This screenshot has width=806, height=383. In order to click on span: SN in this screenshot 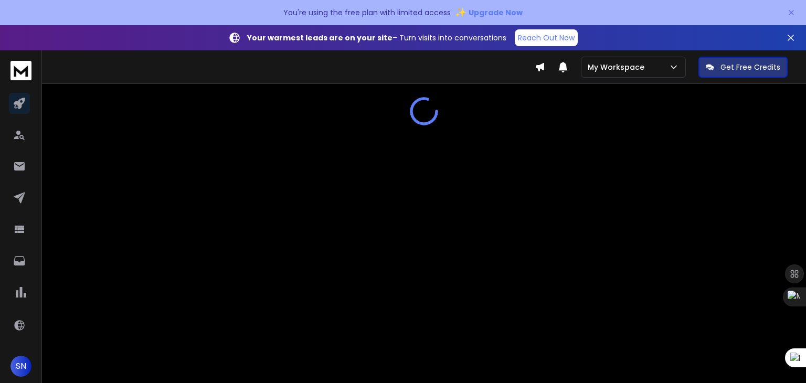, I will do `click(21, 366)`.